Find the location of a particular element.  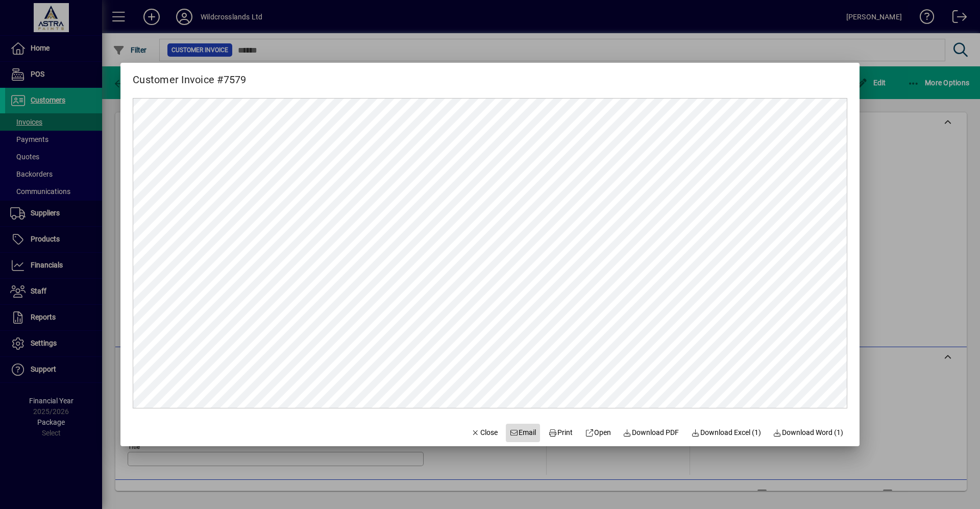

span: Download PDF is located at coordinates (652, 433).